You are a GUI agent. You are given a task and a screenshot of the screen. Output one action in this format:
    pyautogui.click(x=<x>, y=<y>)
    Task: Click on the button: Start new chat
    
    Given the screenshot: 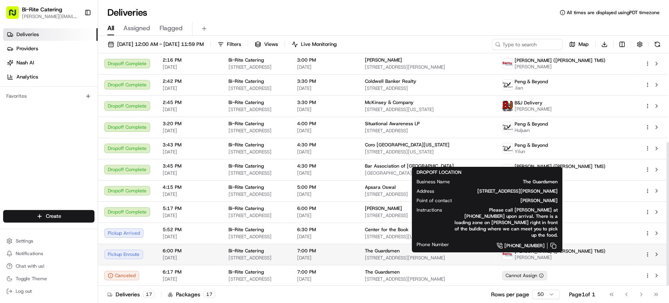 What is the action you would take?
    pyautogui.click(x=138, y=82)
    